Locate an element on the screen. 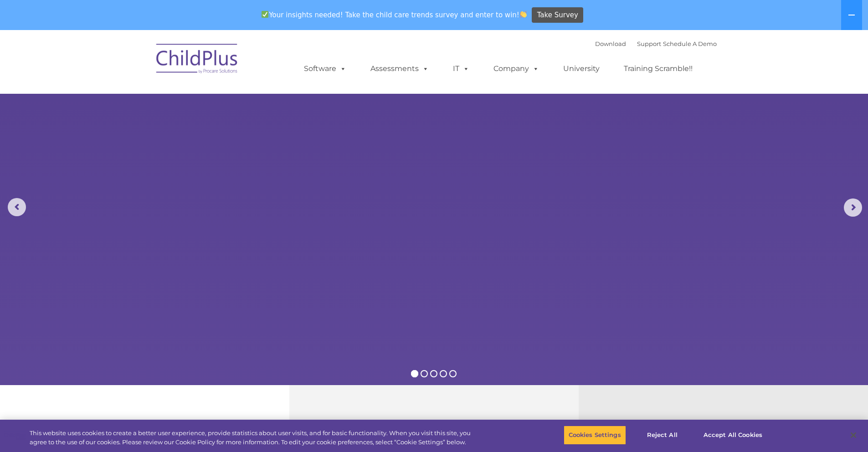  a: Download is located at coordinates (610, 44).